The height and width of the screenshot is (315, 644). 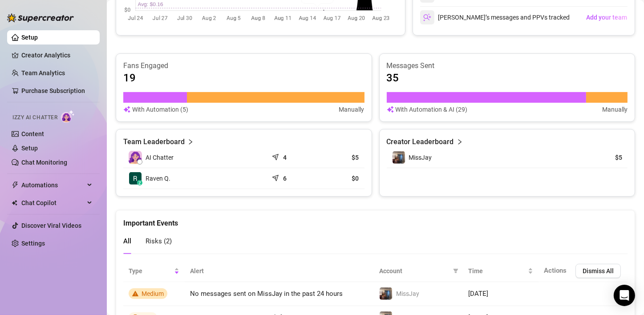 What do you see at coordinates (43, 73) in the screenshot?
I see `a: Team Analytics` at bounding box center [43, 73].